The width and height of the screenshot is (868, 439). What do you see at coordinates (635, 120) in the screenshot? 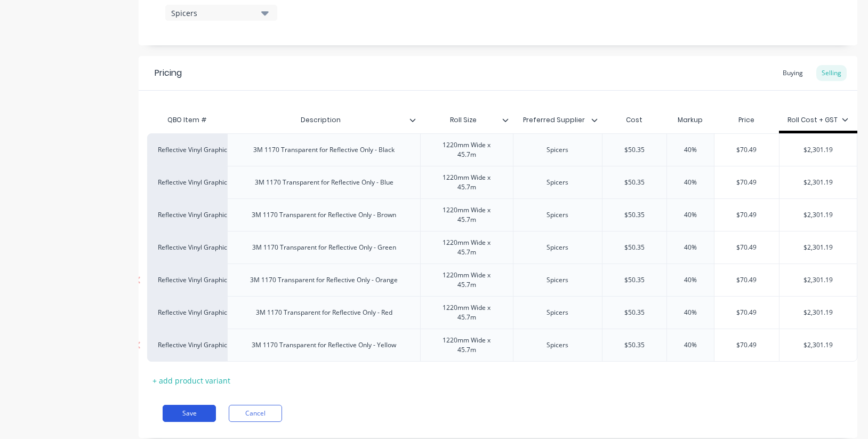
I see `div: Cost` at bounding box center [635, 120].